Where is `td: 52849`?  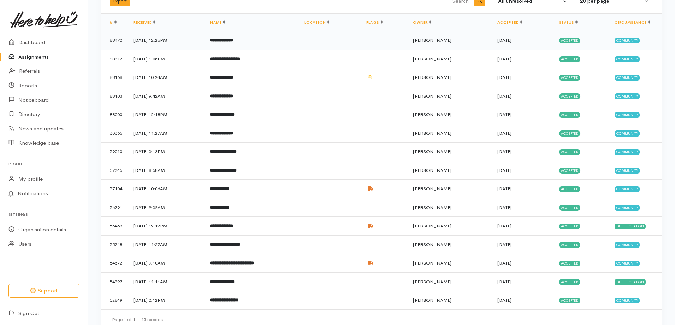 td: 52849 is located at coordinates (114, 300).